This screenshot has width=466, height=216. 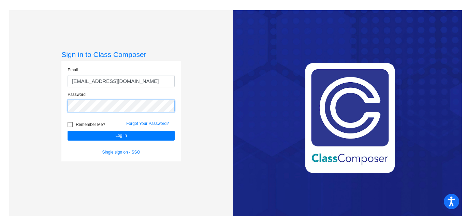 I want to click on label: Email, so click(x=73, y=70).